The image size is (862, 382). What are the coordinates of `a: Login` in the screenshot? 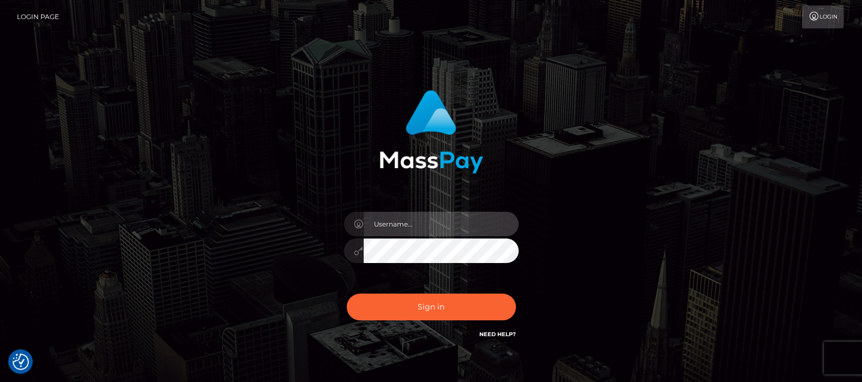 It's located at (823, 17).